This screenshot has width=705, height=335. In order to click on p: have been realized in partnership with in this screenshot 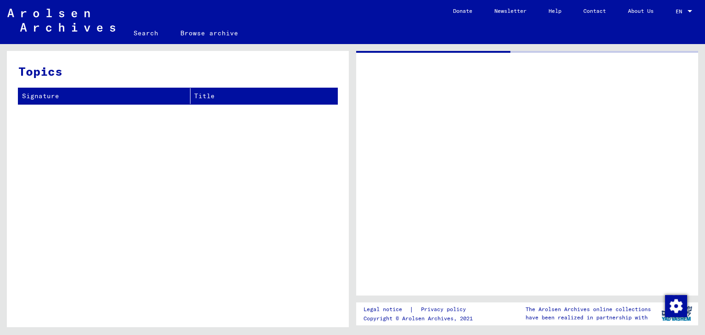, I will do `click(588, 318)`.